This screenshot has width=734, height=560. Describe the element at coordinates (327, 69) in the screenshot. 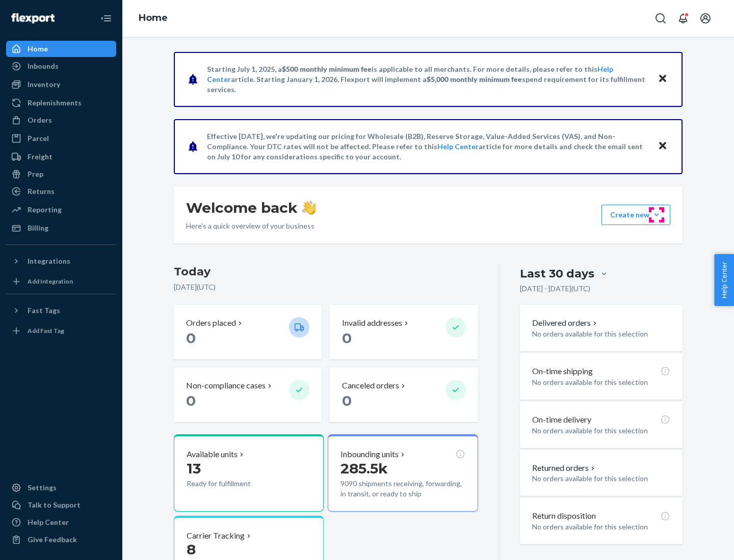

I see `span: $500 monthly minimum fee` at that location.